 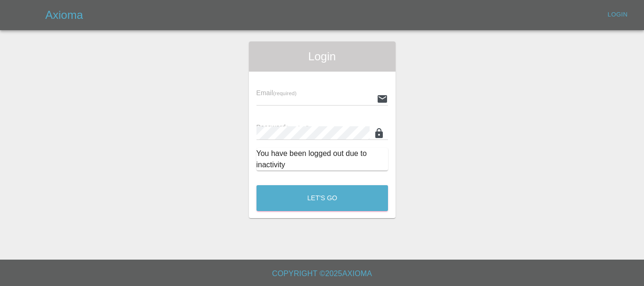 What do you see at coordinates (618, 15) in the screenshot?
I see `a: Login` at bounding box center [618, 15].